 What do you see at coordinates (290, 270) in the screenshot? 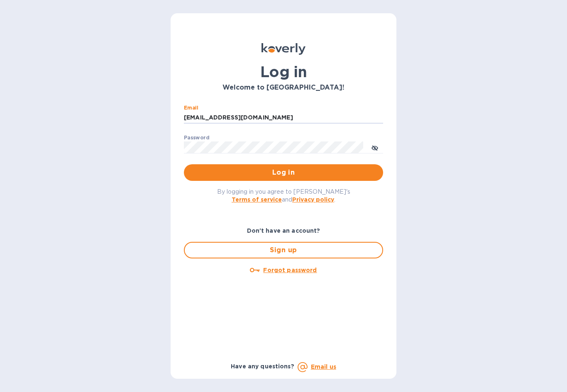
I see `u: Forgot password` at bounding box center [290, 270].